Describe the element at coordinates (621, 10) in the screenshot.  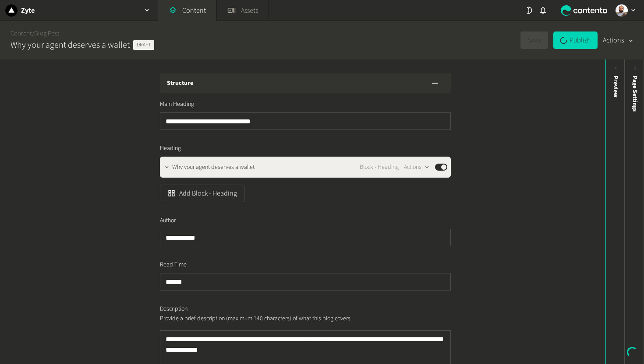
I see `img: Cleber Alexandre` at that location.